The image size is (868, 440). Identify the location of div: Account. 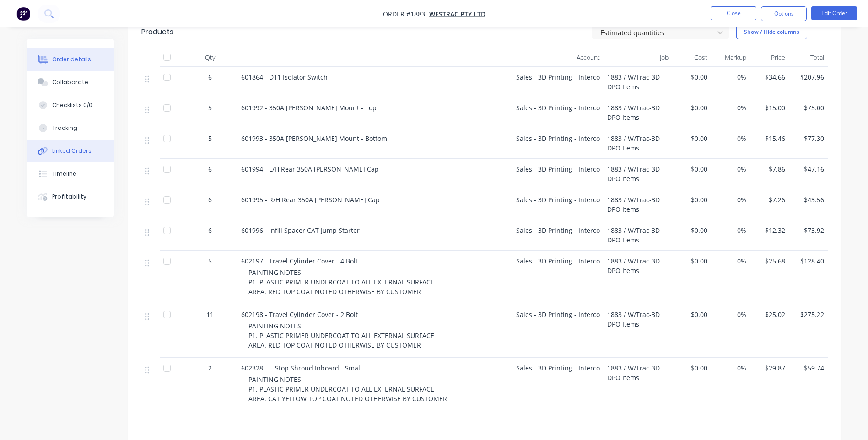
(558, 58).